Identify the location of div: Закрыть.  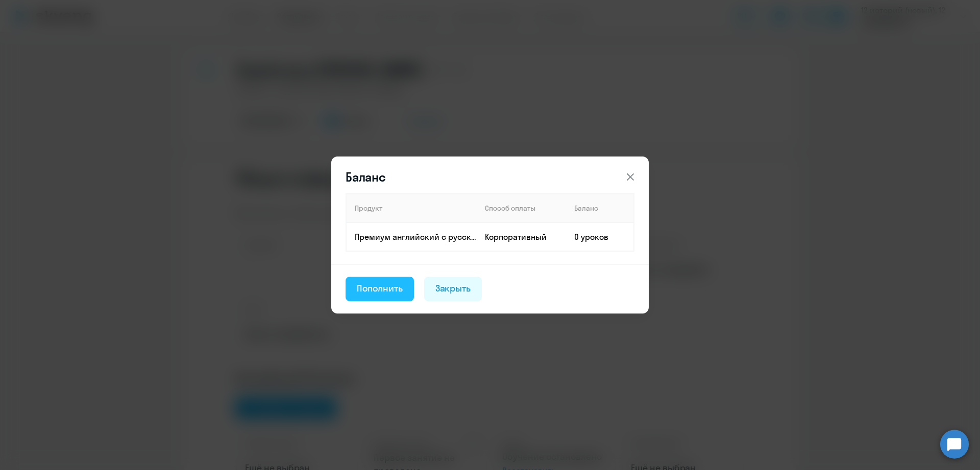
(454, 288).